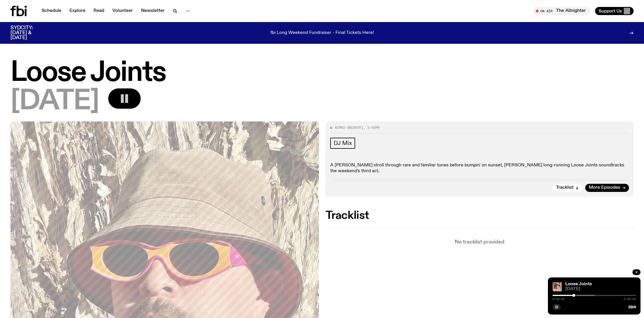 Image resolution: width=644 pixels, height=318 pixels. Describe the element at coordinates (559, 299) in the screenshot. I see `span: 0:30:32` at that location.